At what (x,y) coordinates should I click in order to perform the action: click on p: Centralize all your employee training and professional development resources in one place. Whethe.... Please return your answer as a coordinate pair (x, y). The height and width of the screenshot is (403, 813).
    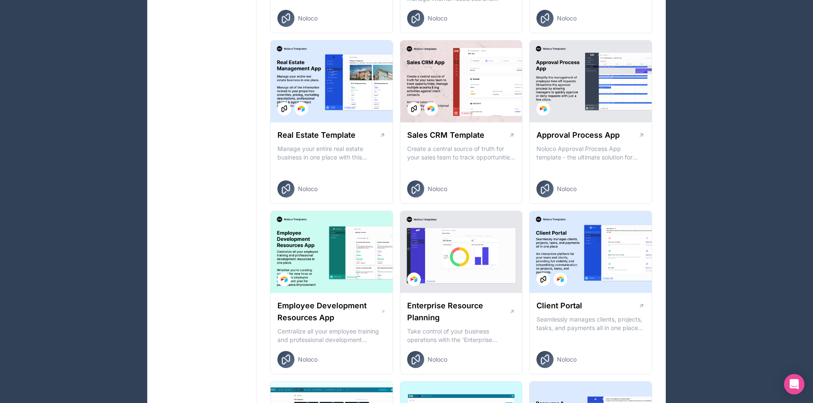
    Looking at the image, I should click on (332, 336).